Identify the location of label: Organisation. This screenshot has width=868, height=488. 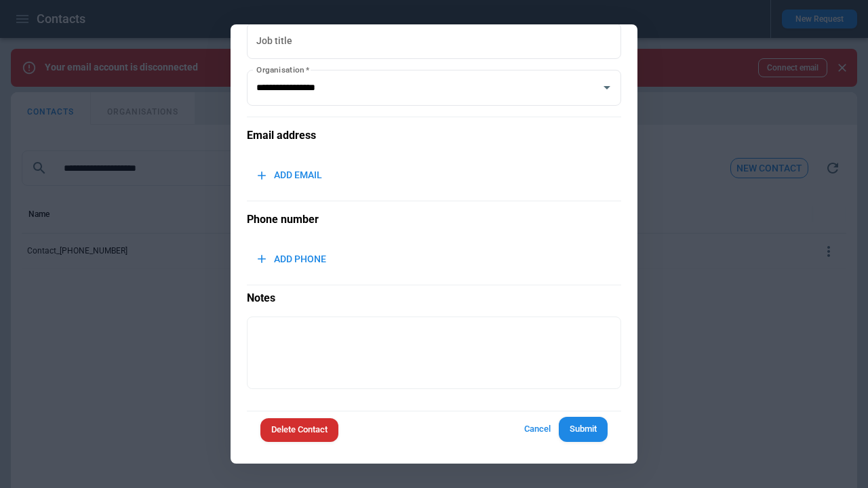
(283, 69).